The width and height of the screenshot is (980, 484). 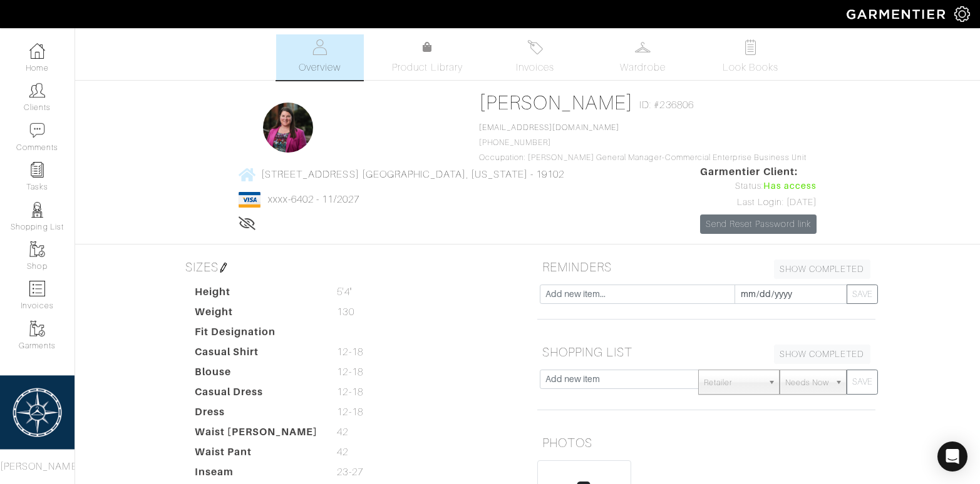 I want to click on img: visa-934b35602734be37eb7d5d7e5dbcd2044c359bf20a24dc3361ca3fa54326a8a7.png, so click(x=249, y=199).